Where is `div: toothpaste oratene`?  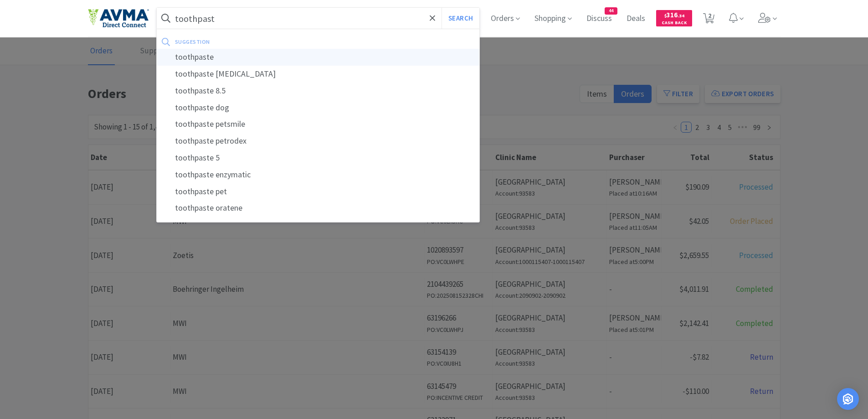
div: toothpaste oratene is located at coordinates (318, 208).